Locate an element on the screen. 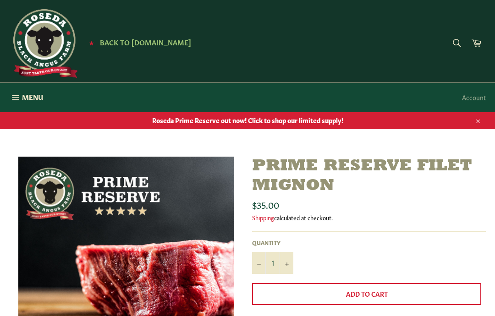  a: Shipping is located at coordinates (263, 217).